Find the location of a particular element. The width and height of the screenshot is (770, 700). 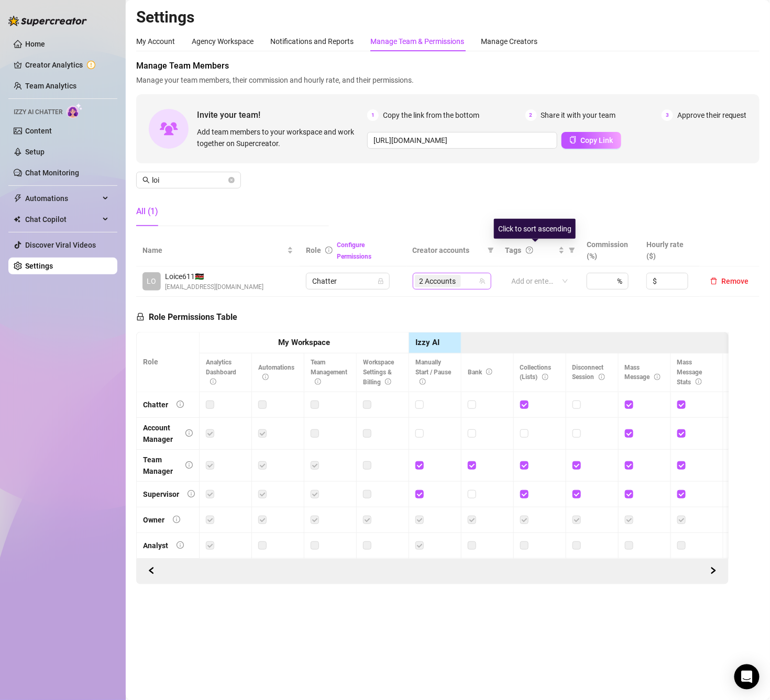

a: Discover Viral Videos is located at coordinates (60, 245).